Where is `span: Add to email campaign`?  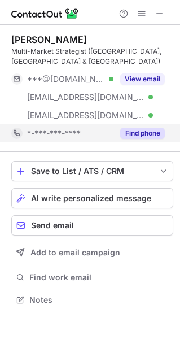
span: Add to email campaign is located at coordinates (75, 253).